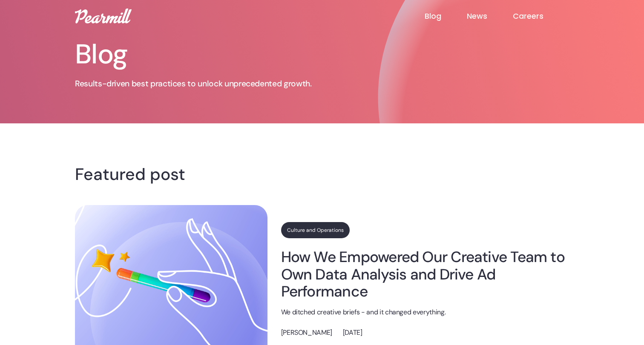 The image size is (644, 345). I want to click on a: Blog, so click(445, 16).